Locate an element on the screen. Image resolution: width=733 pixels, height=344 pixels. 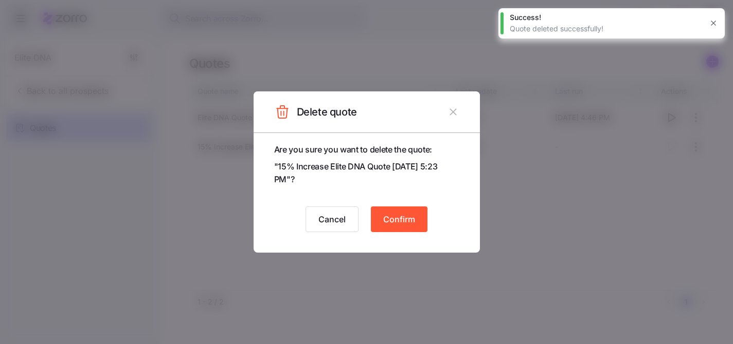
span: Delete quote is located at coordinates (326, 112).